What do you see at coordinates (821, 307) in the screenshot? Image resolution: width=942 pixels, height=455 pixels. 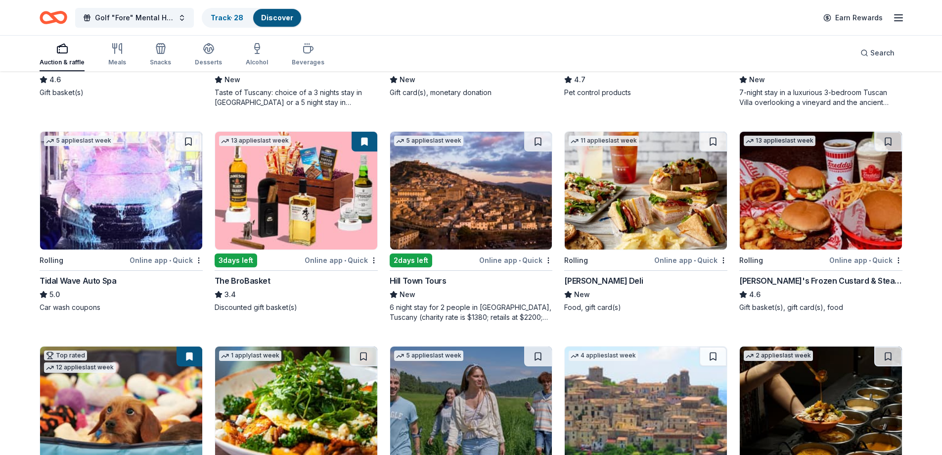 I see `div: Gift basket(s), gift card(s), food` at bounding box center [821, 307].